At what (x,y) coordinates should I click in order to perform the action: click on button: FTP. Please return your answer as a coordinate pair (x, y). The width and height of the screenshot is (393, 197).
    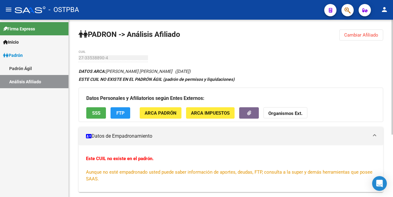
    Looking at the image, I should click on (120, 113).